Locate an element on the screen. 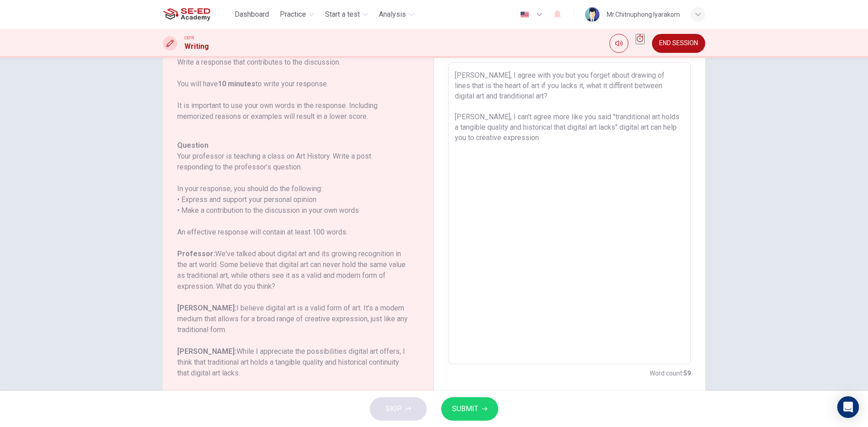 The height and width of the screenshot is (427, 868). span: SUBMIT is located at coordinates (465, 408).